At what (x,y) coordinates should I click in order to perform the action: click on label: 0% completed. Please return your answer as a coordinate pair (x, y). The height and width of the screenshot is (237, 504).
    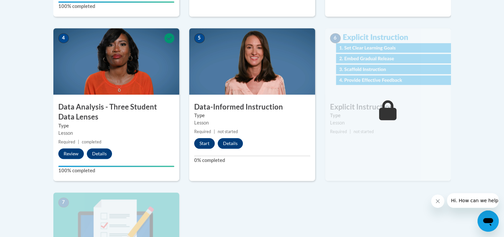
    Looking at the image, I should click on (252, 160).